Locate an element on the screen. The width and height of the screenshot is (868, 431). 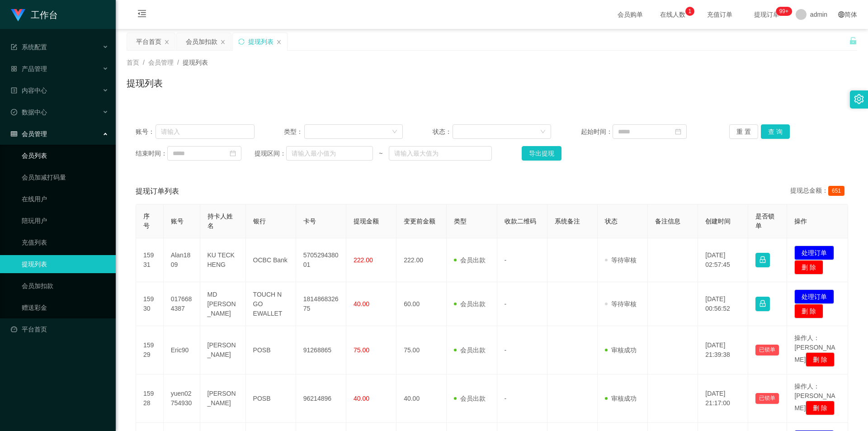
span: 充值订单 is located at coordinates (720, 15).